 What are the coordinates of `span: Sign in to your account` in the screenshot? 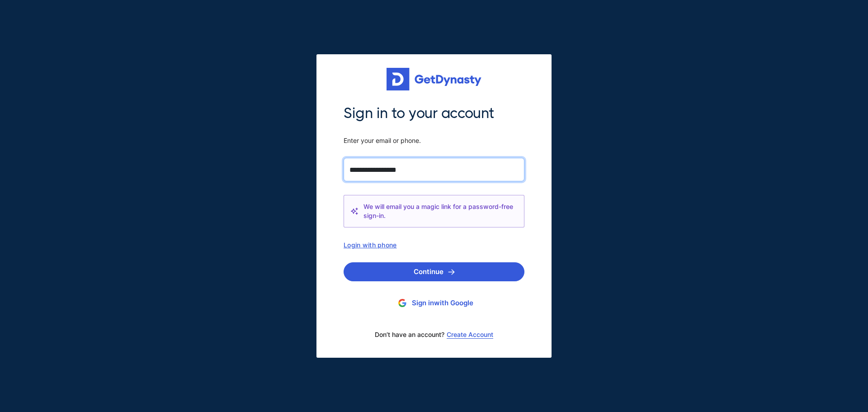 It's located at (434, 114).